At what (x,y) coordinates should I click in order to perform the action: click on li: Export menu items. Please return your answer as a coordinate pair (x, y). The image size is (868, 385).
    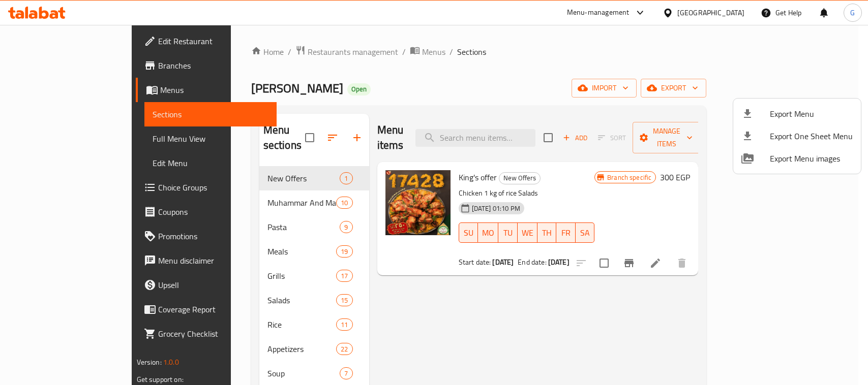
    Looking at the image, I should click on (797, 114).